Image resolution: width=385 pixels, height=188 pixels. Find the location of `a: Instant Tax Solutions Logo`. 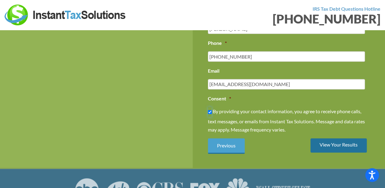

a: Instant Tax Solutions Logo is located at coordinates (65, 14).